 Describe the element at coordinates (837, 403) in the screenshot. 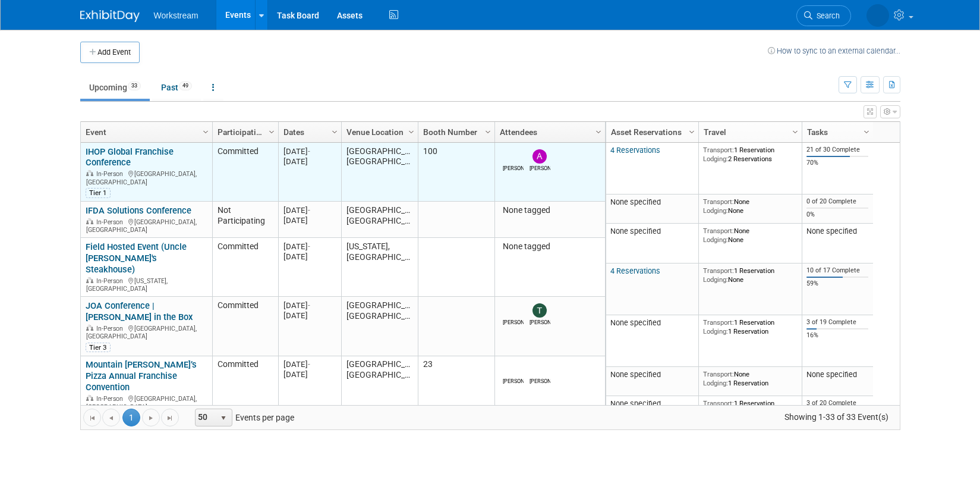

I see `div: 3 of 20 Complete` at that location.